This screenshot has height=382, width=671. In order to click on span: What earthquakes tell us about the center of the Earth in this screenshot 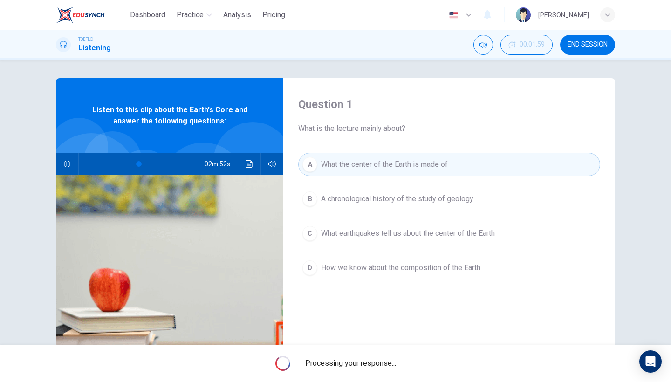, I will do `click(408, 233)`.